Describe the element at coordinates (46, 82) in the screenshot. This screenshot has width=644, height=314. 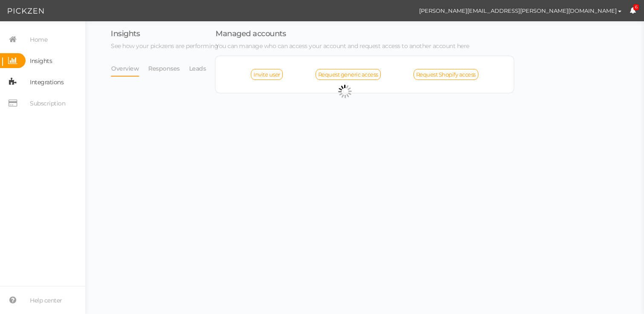
I see `span: Integrations` at that location.